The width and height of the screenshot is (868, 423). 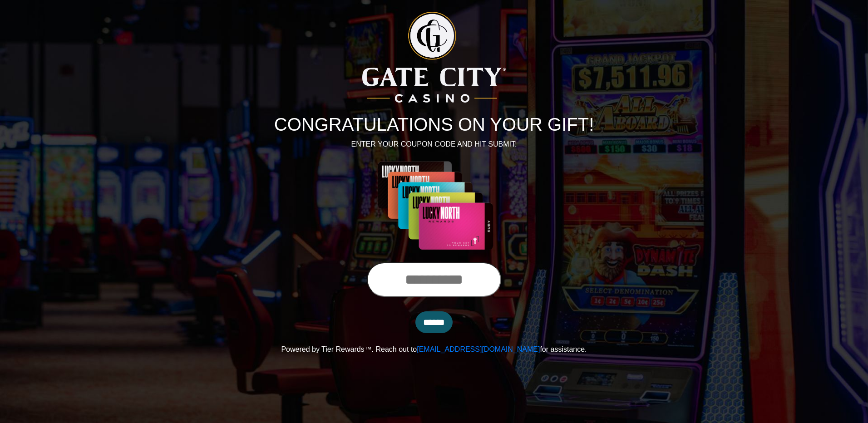 I want to click on h1: CONGRATULATIONS ON YOUR GIFT!, so click(x=434, y=125).